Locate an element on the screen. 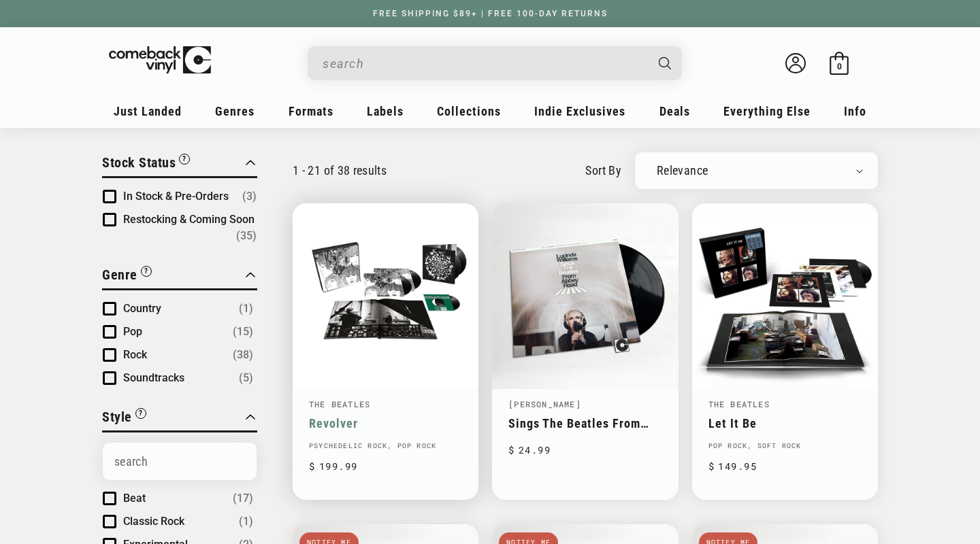 This screenshot has width=980, height=544. p: 1 - 21 of 38 results is located at coordinates (340, 170).